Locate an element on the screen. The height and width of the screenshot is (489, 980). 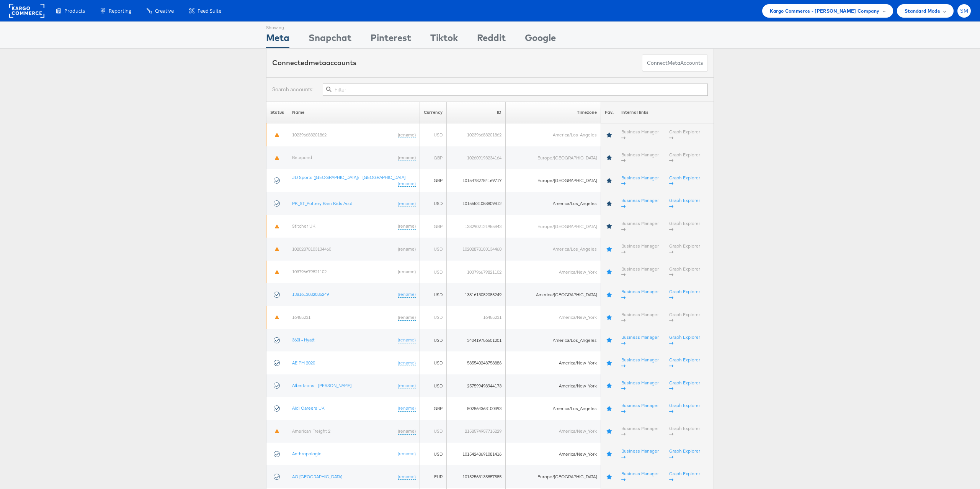
td: 257599498944173 is located at coordinates (477, 386).